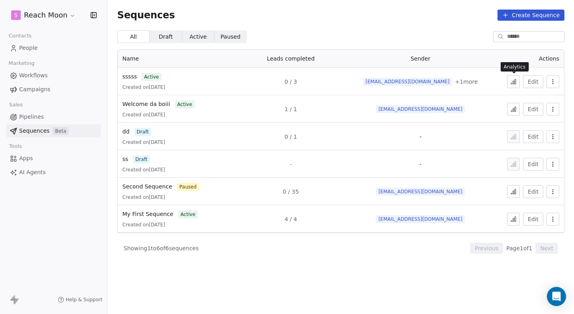 Image resolution: width=574 pixels, height=314 pixels. What do you see at coordinates (198, 37) in the screenshot?
I see `span: Active` at bounding box center [198, 37].